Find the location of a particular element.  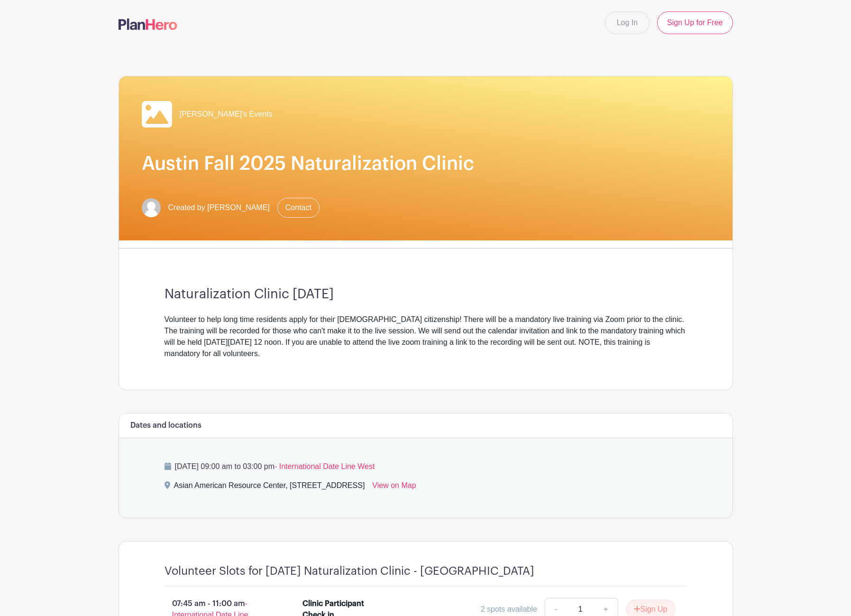

h6: Dates and locations is located at coordinates (166, 425).